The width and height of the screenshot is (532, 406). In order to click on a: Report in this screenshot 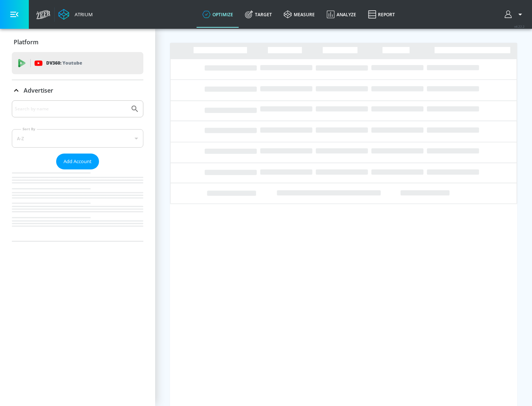, I will do `click(381, 14)`.